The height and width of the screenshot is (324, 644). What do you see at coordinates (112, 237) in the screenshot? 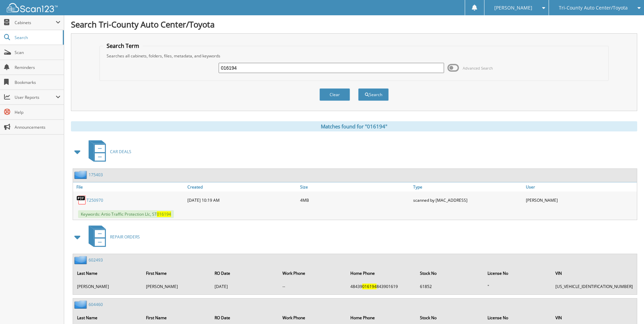
I see `a: REPAIR ORDERS` at bounding box center [112, 237].